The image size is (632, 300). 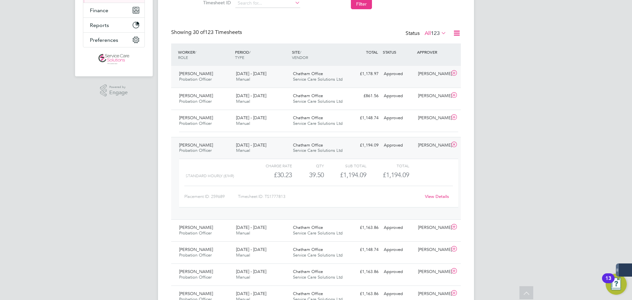 What do you see at coordinates (114, 59) in the screenshot?
I see `img: servicecare-logo-retina.png` at bounding box center [114, 59].